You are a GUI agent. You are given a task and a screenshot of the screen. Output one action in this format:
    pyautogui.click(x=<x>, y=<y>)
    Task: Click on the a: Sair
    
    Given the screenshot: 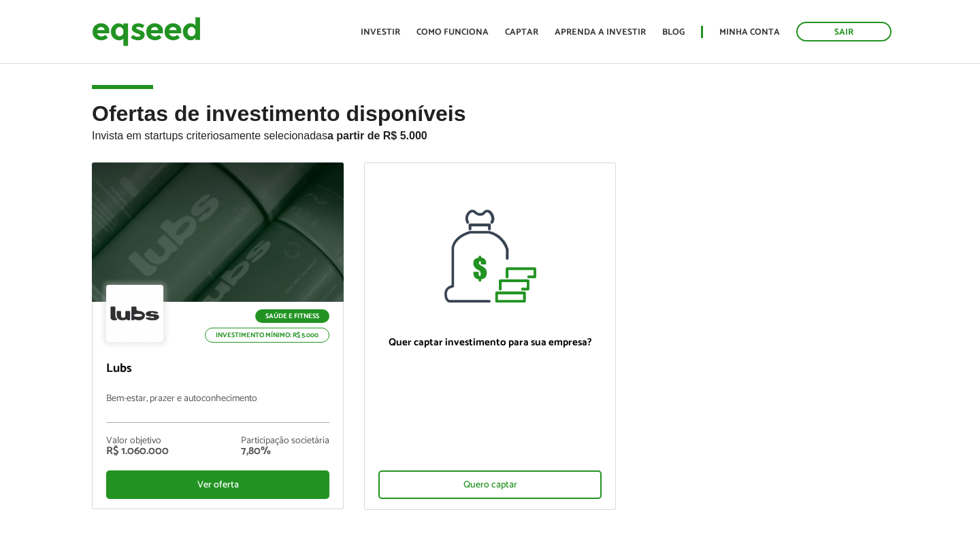 What is the action you would take?
    pyautogui.click(x=844, y=31)
    